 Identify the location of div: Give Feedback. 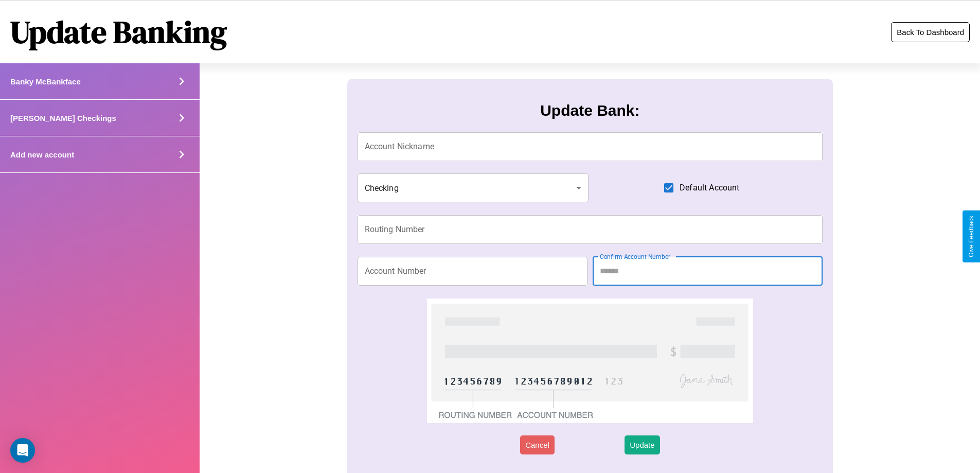
(971, 236).